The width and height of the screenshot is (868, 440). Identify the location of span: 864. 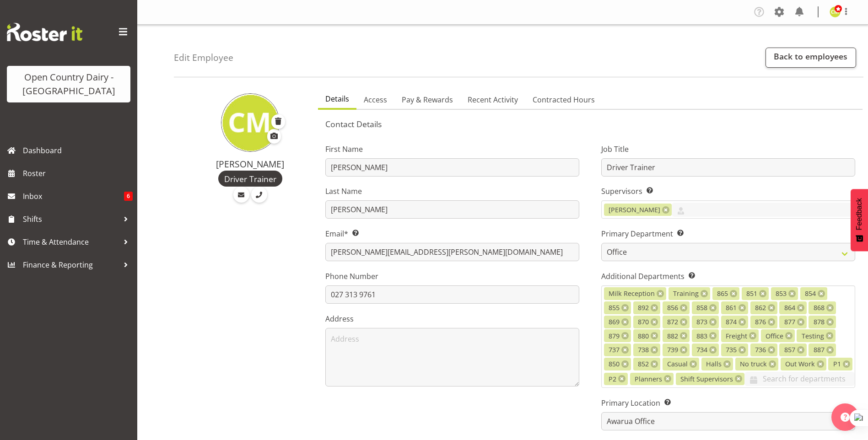
(790, 308).